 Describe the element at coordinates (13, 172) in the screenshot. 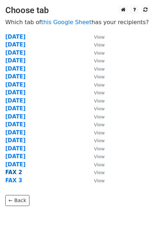

I see `strong: FAX 2` at that location.